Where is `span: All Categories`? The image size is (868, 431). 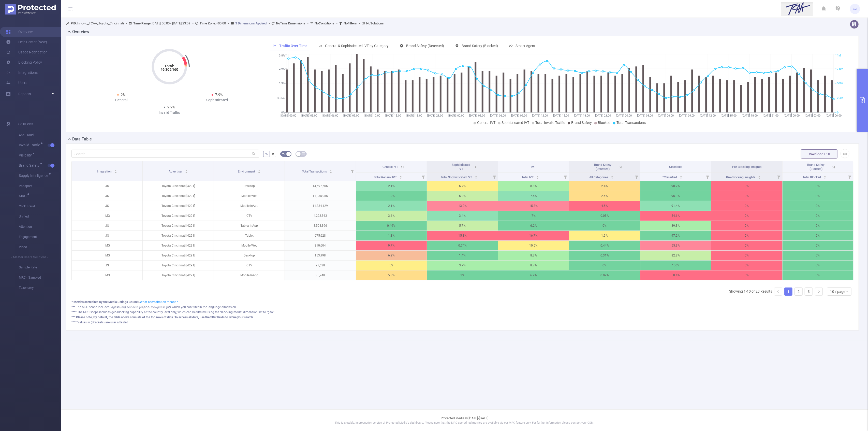 span: All Categories is located at coordinates (599, 177).